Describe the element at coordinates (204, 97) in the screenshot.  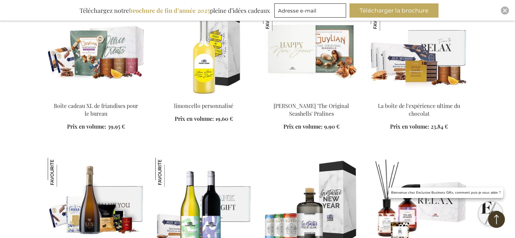
I see `a: Personalized Limoncello` at that location.